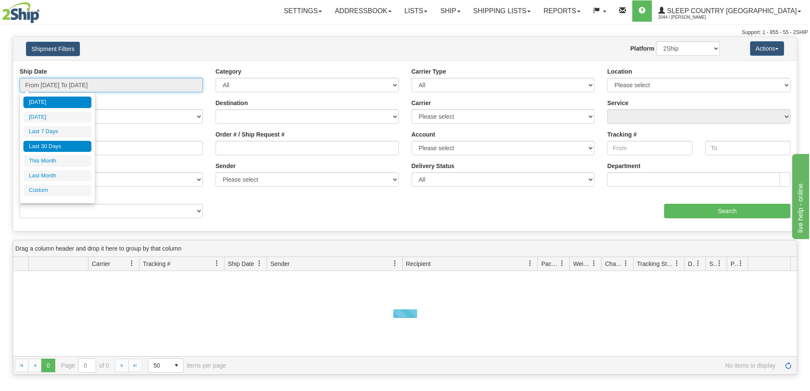 The width and height of the screenshot is (810, 391). What do you see at coordinates (101, 264) in the screenshot?
I see `span: Carrier` at bounding box center [101, 264].